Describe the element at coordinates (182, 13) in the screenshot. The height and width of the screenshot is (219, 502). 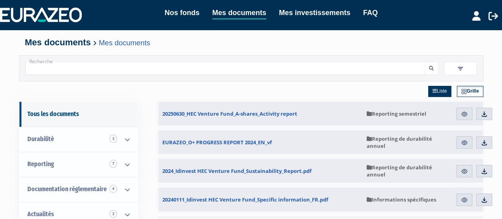
I see `a: Nos fonds` at that location.